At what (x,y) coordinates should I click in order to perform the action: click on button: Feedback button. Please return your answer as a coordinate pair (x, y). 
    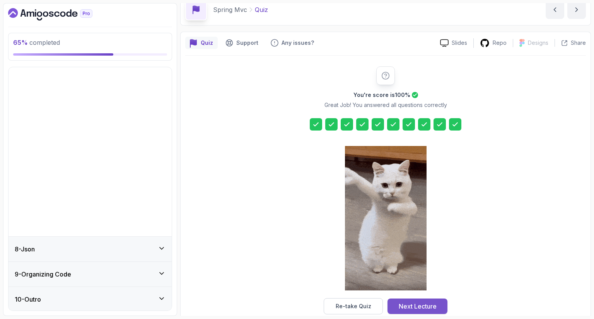
    Looking at the image, I should click on (292, 43).